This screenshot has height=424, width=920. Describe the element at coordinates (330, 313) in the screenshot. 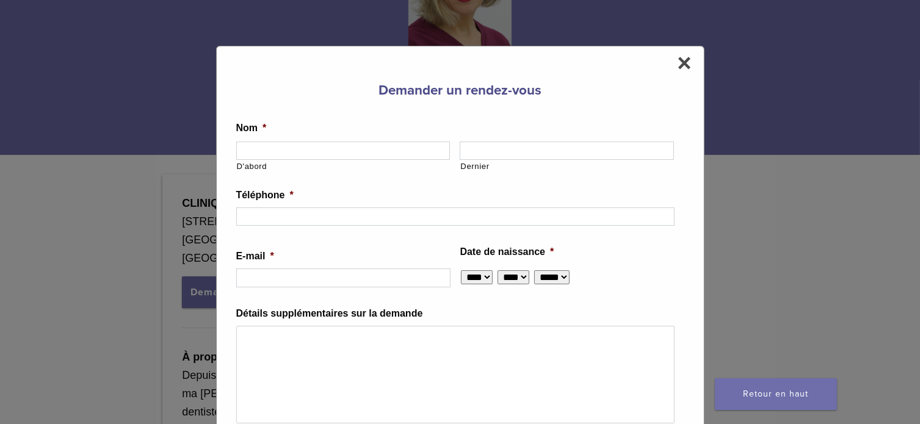

I see `font: Détails supplémentaires sur la demande` at that location.